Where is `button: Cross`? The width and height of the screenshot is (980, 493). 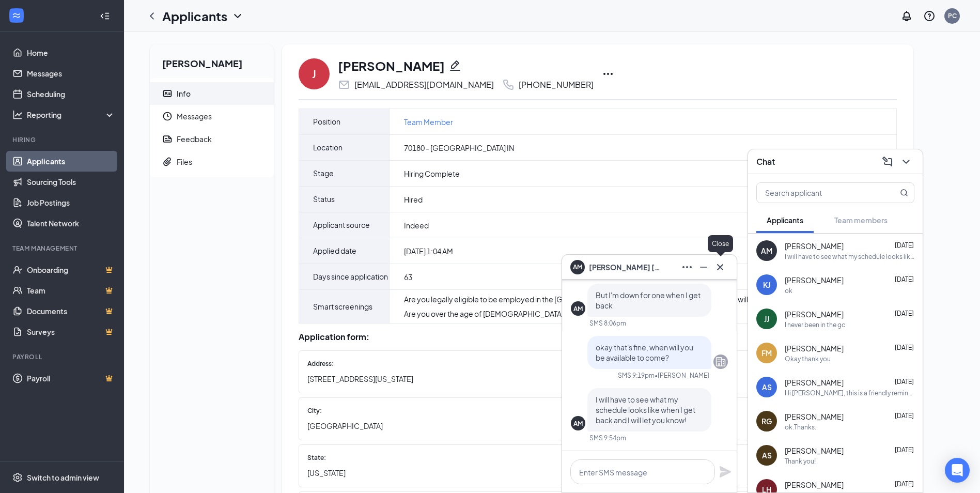
button: Cross is located at coordinates (720, 268).